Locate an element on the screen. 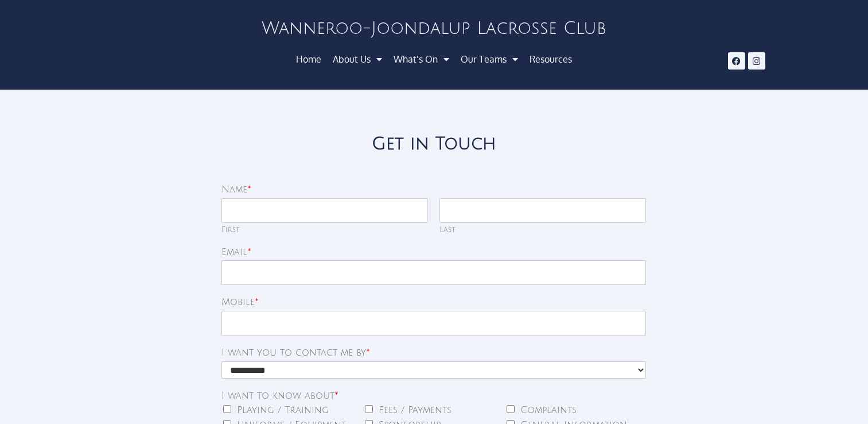  label: Email is located at coordinates (434, 252).